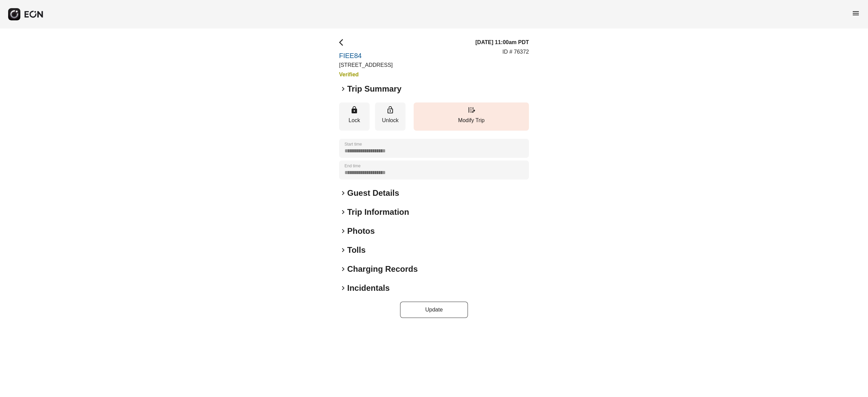 This screenshot has width=868, height=397. I want to click on a: FIEE84, so click(366, 56).